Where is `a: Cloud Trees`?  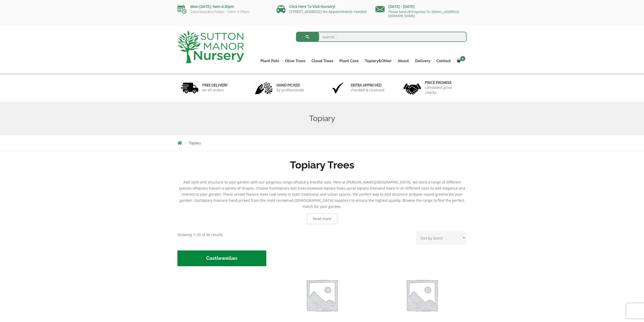
a: Cloud Trees is located at coordinates (322, 61).